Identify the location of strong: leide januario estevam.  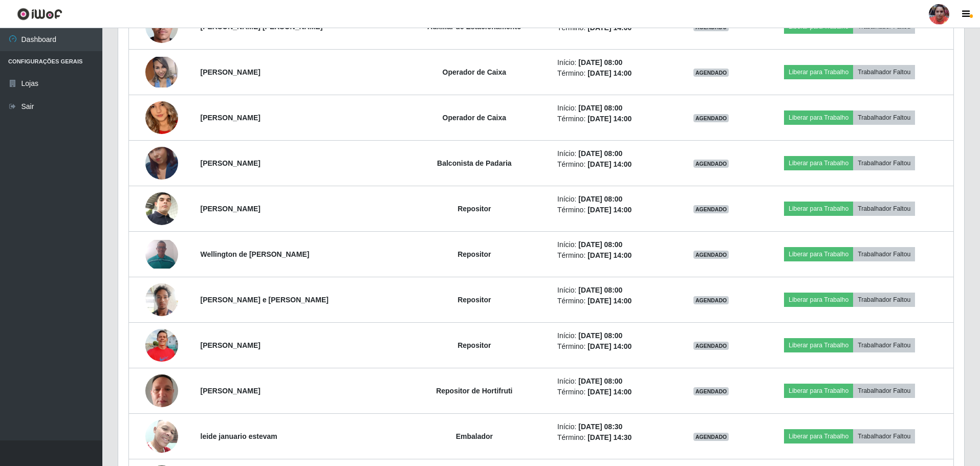
(239, 436).